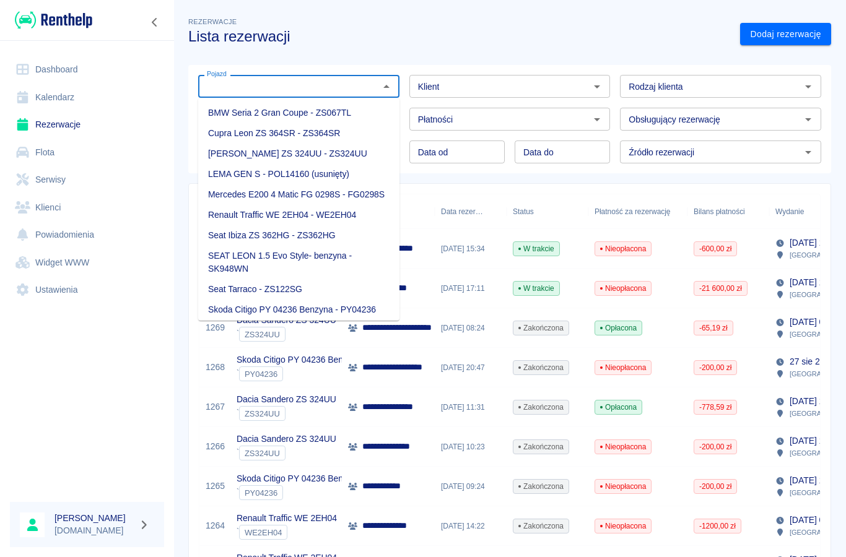 The width and height of the screenshot is (846, 557). I want to click on a: Dodaj rezerwację, so click(785, 34).